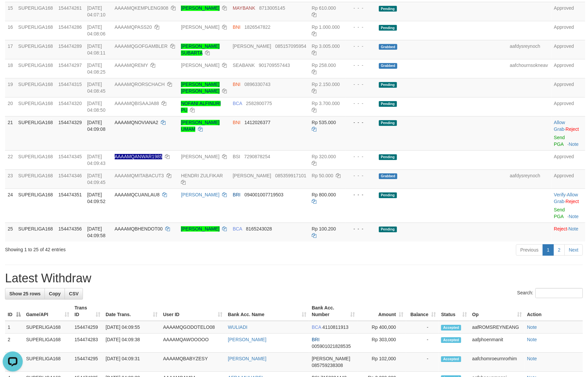 This screenshot has width=588, height=377. Describe the element at coordinates (257, 156) in the screenshot. I see `span: Copy 7290878254 to clipboard` at that location.